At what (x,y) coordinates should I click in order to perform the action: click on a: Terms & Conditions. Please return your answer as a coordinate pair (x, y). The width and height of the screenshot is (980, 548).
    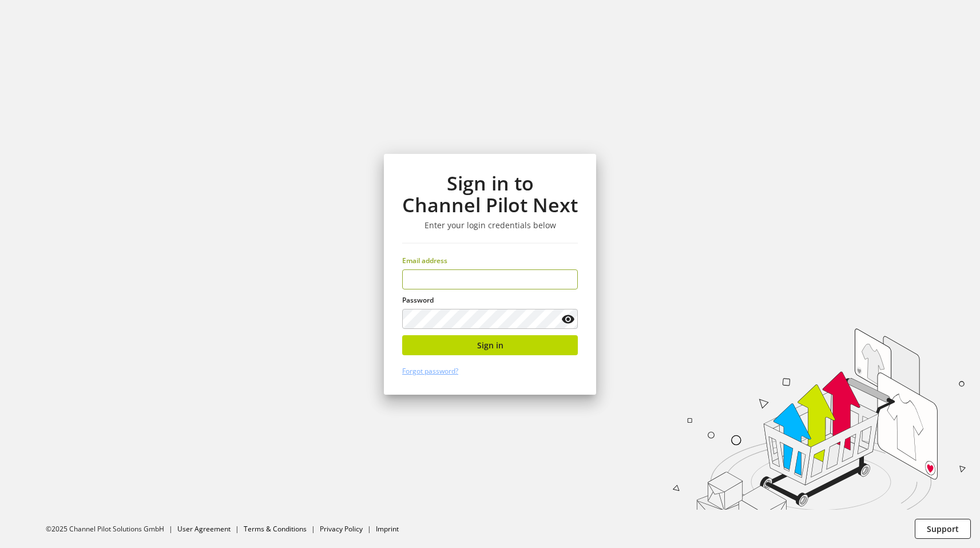
    Looking at the image, I should click on (275, 528).